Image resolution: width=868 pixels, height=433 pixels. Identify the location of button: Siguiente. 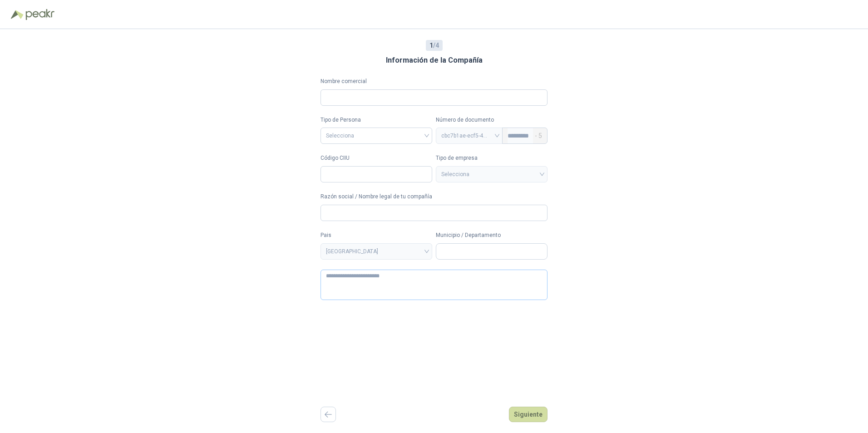
(528, 415).